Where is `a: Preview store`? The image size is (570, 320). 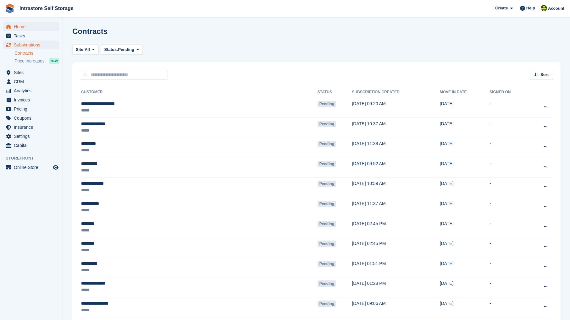 a: Preview store is located at coordinates (56, 168).